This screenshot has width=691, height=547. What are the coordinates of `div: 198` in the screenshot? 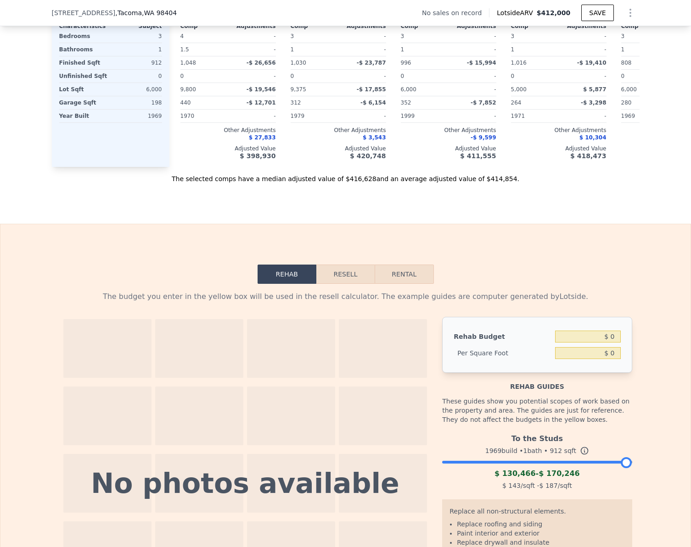 It's located at (137, 103).